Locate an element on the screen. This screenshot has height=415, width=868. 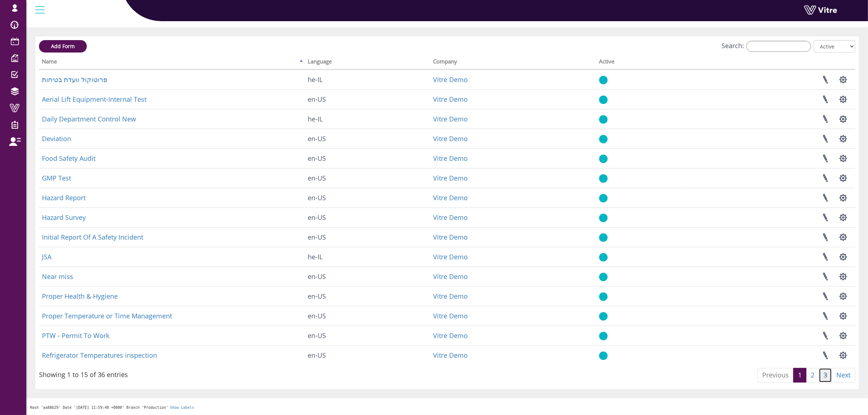
a: Daily Department Control New is located at coordinates (89, 119).